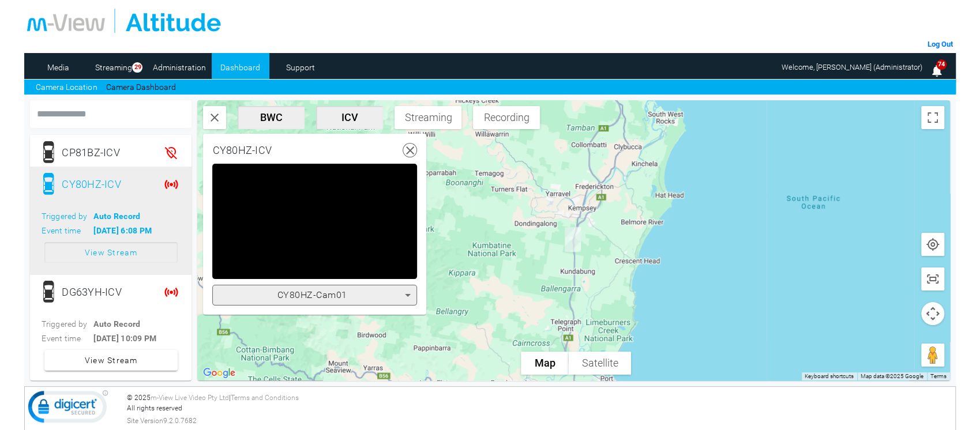  What do you see at coordinates (58, 67) in the screenshot?
I see `a: Media` at bounding box center [58, 67].